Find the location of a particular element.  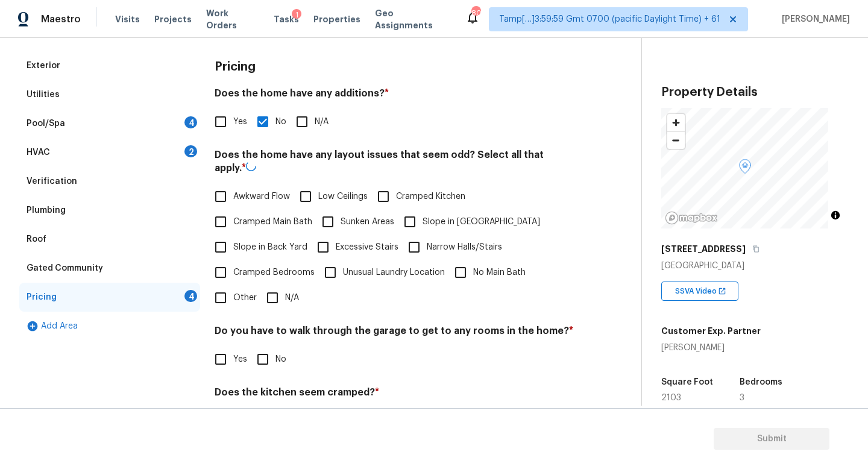

h4: Does the home have any layout issues that seem odd? Select all that apply. is located at coordinates (394, 164).